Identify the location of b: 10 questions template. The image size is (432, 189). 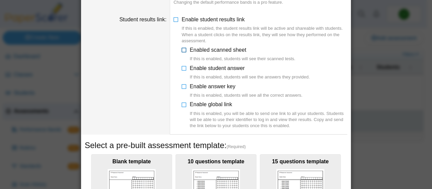
(216, 161).